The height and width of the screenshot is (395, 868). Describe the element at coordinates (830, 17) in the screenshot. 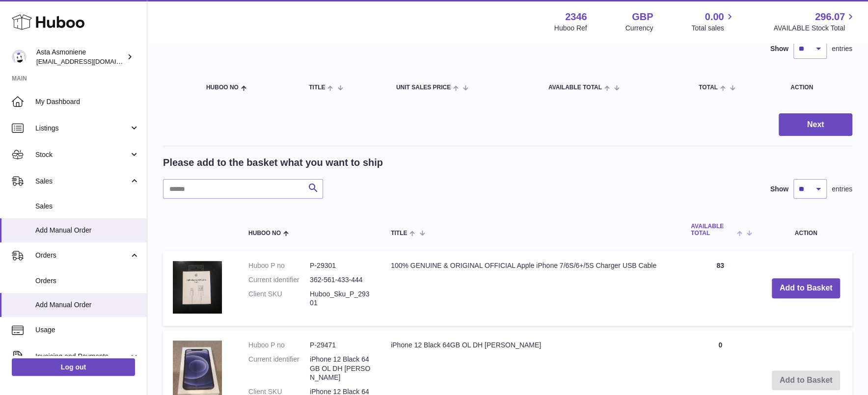

I see `span: 296.07` at that location.